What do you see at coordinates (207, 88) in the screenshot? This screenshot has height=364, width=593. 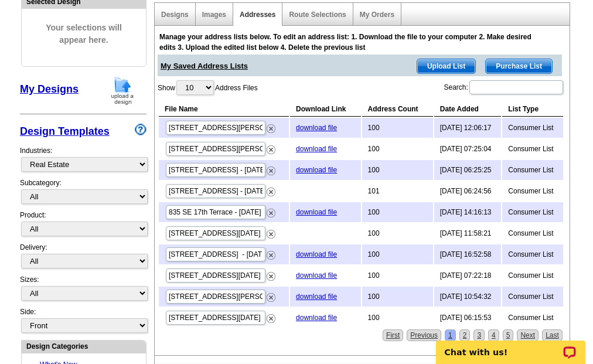 I see `label: Show Address Files` at bounding box center [207, 88].